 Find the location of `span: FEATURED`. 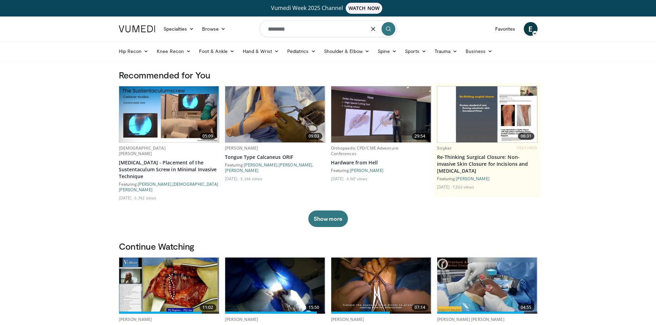

span: FEATURED is located at coordinates (527, 148).